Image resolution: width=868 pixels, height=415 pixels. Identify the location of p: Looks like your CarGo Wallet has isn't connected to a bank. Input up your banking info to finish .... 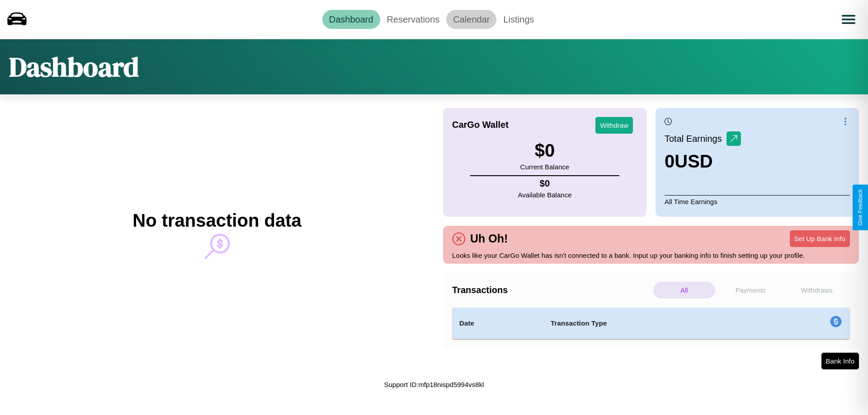
(651, 255).